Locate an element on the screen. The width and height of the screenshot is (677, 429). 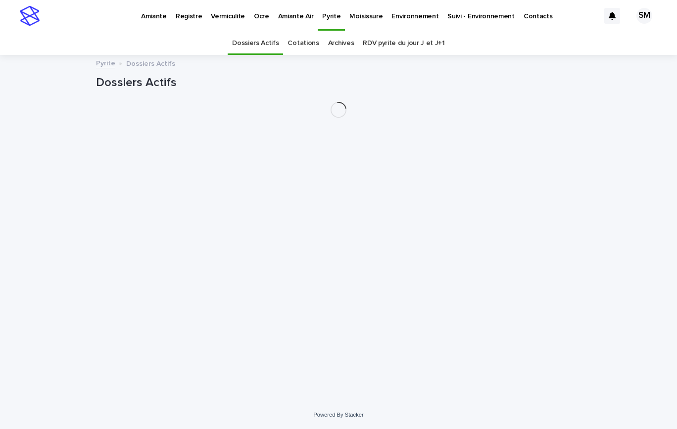
a: RDV pyrite du jour J et J+1 is located at coordinates (404, 43).